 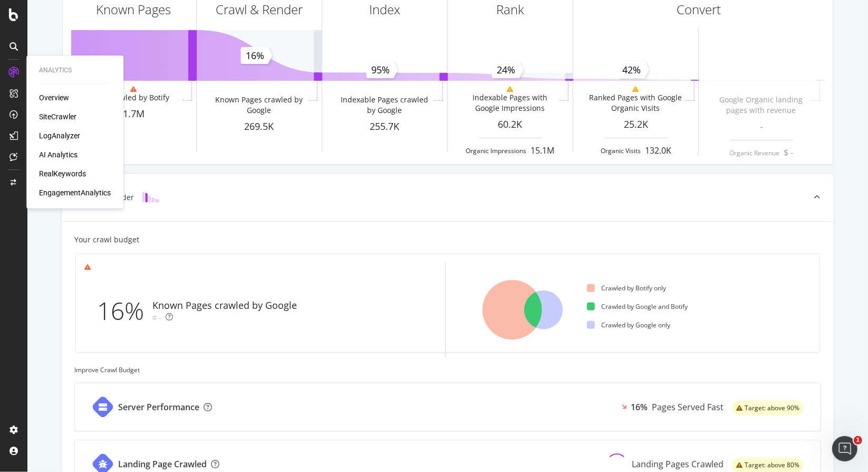 What do you see at coordinates (58, 116) in the screenshot?
I see `a: SiteCrawler` at bounding box center [58, 116].